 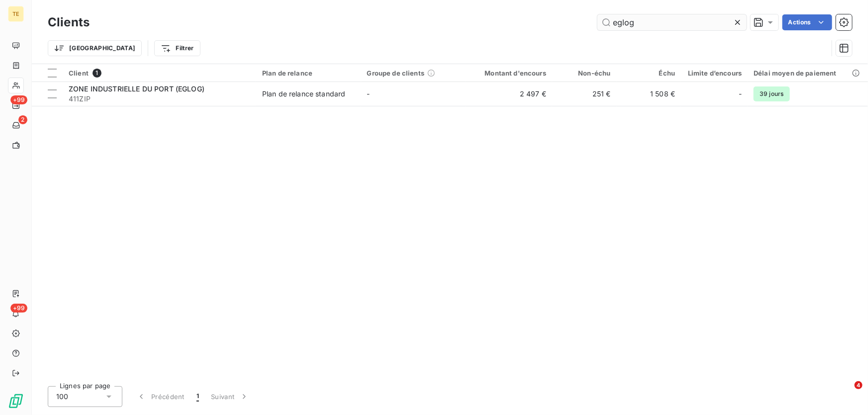 I want to click on div: Limite d’encours, so click(x=715, y=73).